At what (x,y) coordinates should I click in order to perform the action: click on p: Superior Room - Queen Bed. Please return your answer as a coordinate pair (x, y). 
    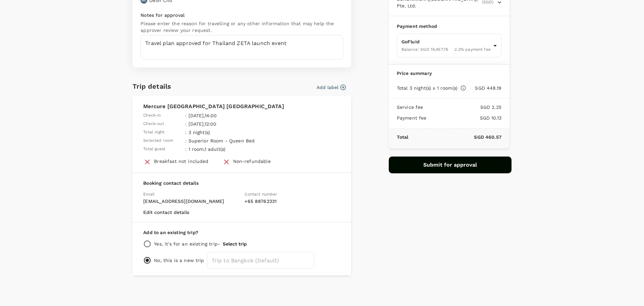
    Looking at the image, I should click on (234, 141).